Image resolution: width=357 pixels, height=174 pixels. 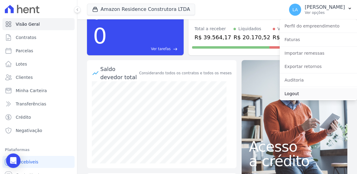 I want to click on div: Liquidados, so click(x=250, y=29).